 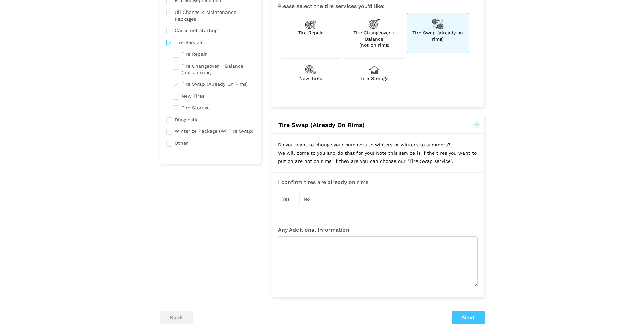 I want to click on span: Tire Storage, so click(x=374, y=78).